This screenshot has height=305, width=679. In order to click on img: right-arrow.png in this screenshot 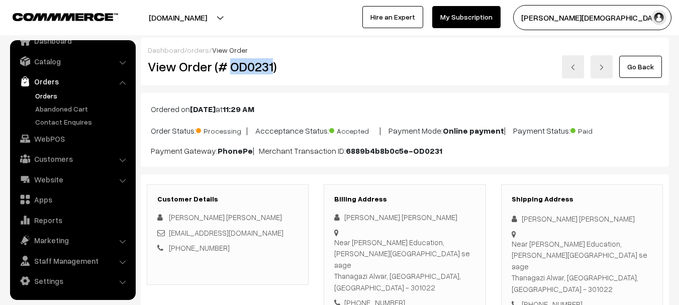, I will do `click(601, 67)`.